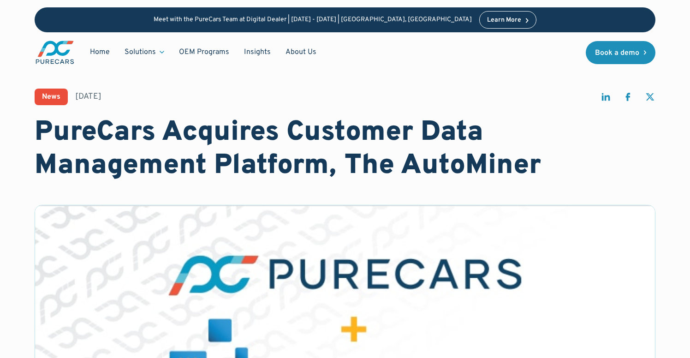  I want to click on a: Learn More, so click(508, 20).